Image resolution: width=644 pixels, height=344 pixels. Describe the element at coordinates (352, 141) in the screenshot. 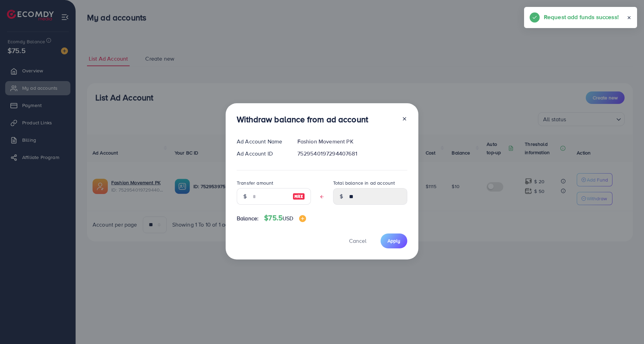

I see `div: Fashion Movement PK` at that location.